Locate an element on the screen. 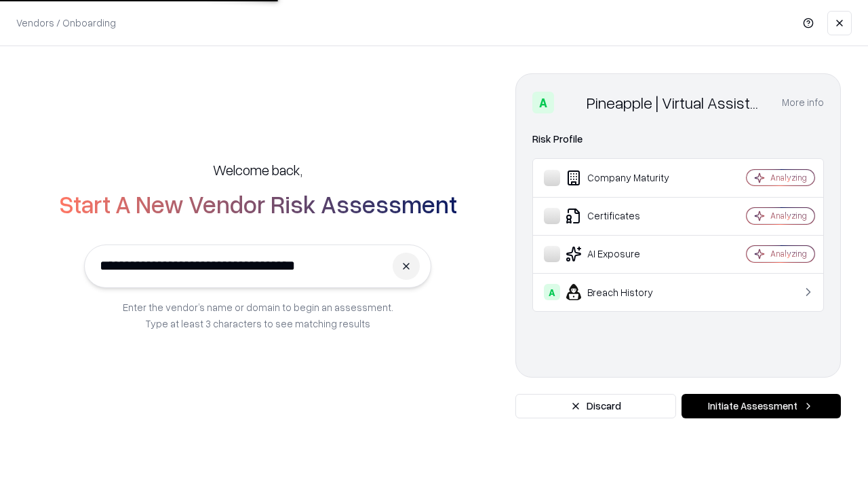 Image resolution: width=868 pixels, height=489 pixels. p: Vendors / Onboarding is located at coordinates (66, 22).